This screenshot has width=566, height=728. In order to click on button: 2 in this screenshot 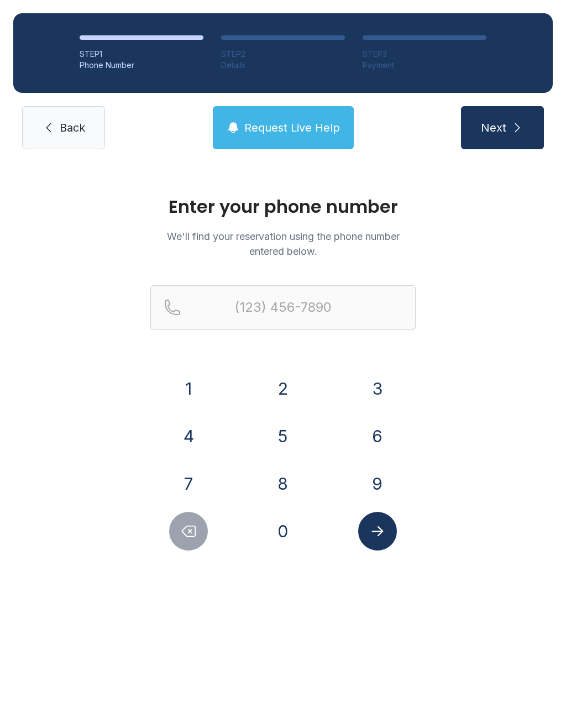, I will do `click(283, 389)`.